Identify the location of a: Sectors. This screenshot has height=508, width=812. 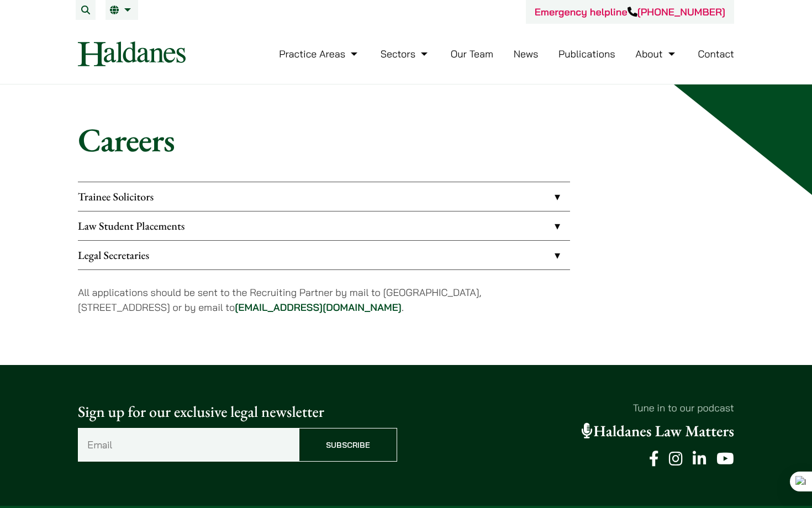
(405, 53).